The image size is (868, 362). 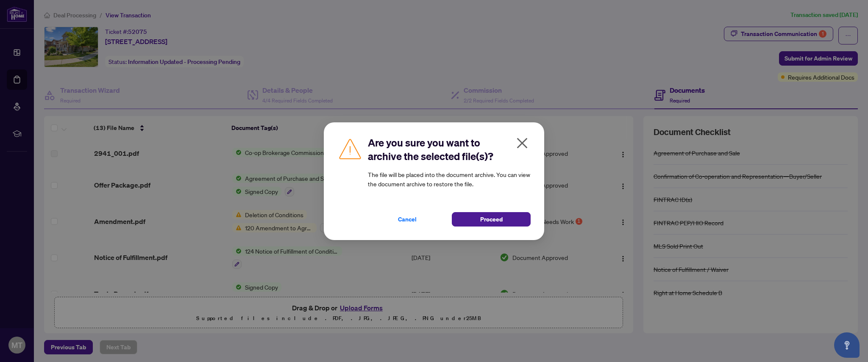 What do you see at coordinates (522, 143) in the screenshot?
I see `span: close` at bounding box center [522, 143].